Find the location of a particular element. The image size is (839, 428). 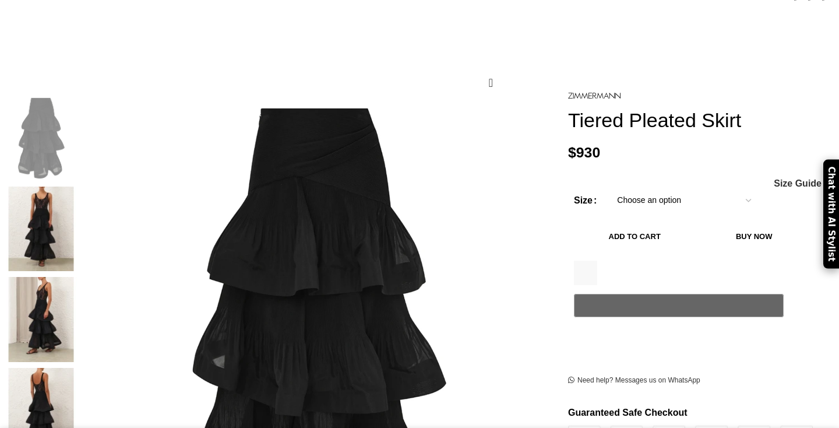

bdi: 930 is located at coordinates (584, 151).